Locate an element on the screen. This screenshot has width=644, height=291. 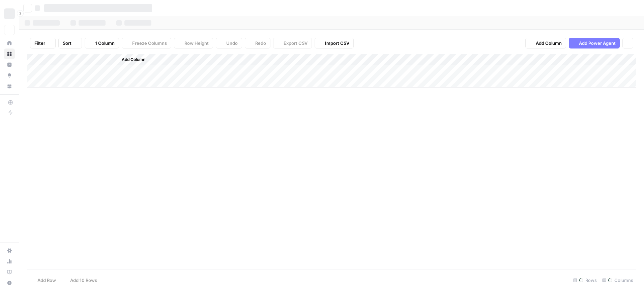
span: Add Power Agent is located at coordinates (598, 43).